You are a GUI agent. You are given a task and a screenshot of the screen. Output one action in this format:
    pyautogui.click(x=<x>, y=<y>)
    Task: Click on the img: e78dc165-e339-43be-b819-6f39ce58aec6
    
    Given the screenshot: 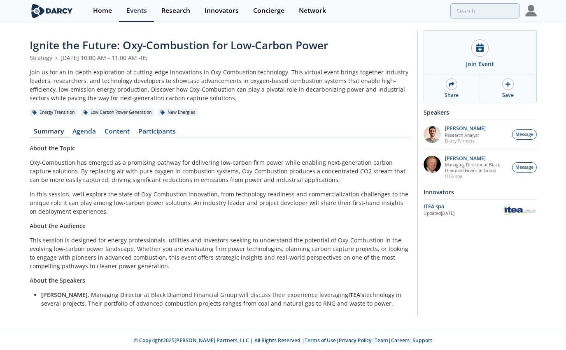 What is the action you would take?
    pyautogui.click(x=432, y=135)
    